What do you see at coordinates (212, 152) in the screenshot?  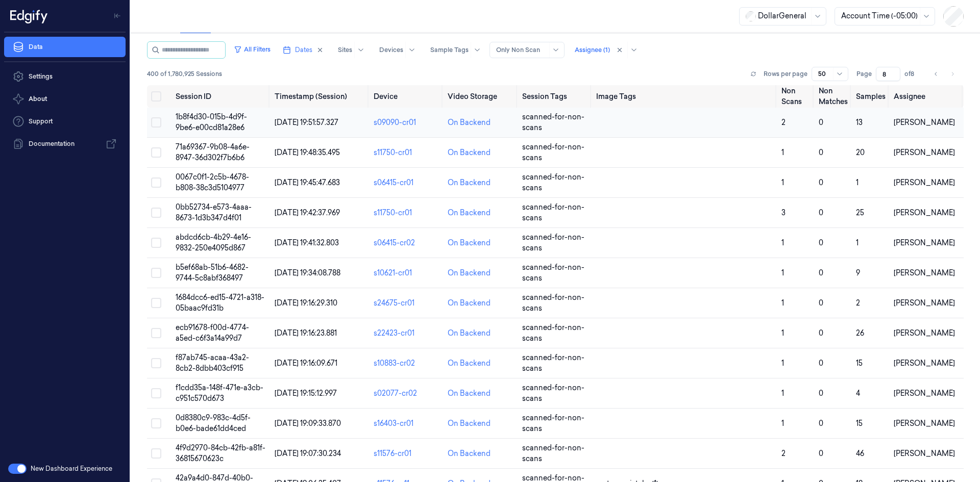 I see `span: 71a69367-9b08-4a6e-8947-36d302f7b6b6` at bounding box center [212, 152].